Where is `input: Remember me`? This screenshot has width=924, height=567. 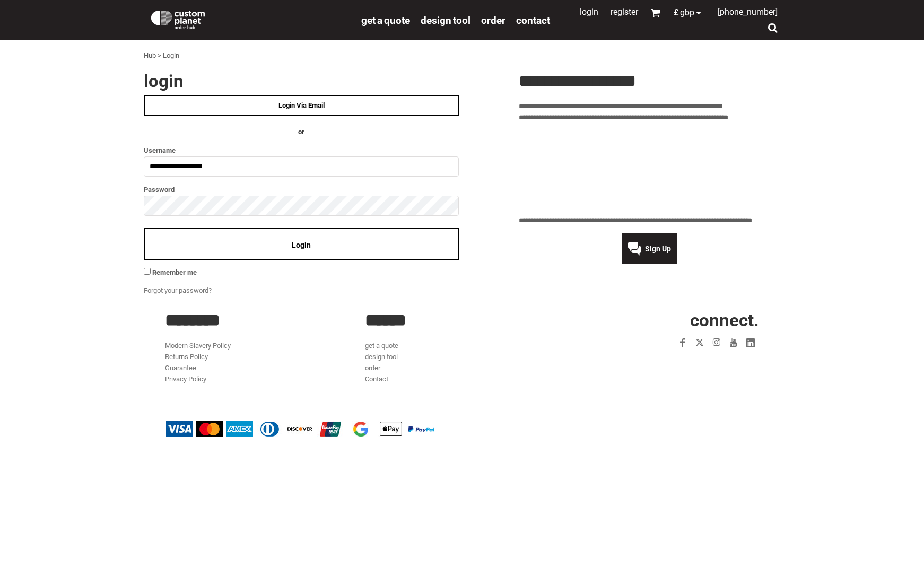
input: Remember me is located at coordinates (147, 271).